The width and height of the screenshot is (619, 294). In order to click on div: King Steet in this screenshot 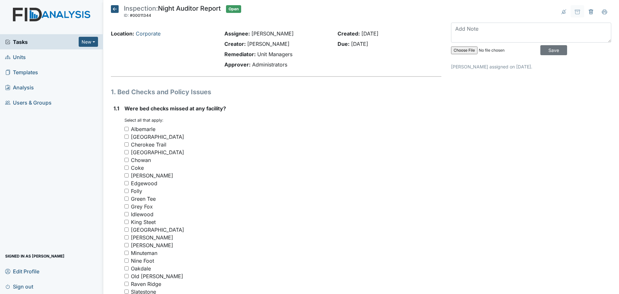, I will do `click(143, 222)`.